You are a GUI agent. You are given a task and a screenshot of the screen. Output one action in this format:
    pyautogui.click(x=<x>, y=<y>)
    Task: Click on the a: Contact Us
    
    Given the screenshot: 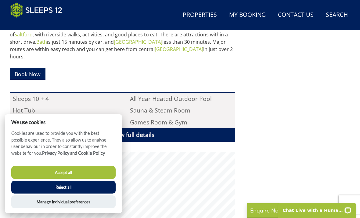 What is the action you would take?
    pyautogui.click(x=296, y=15)
    